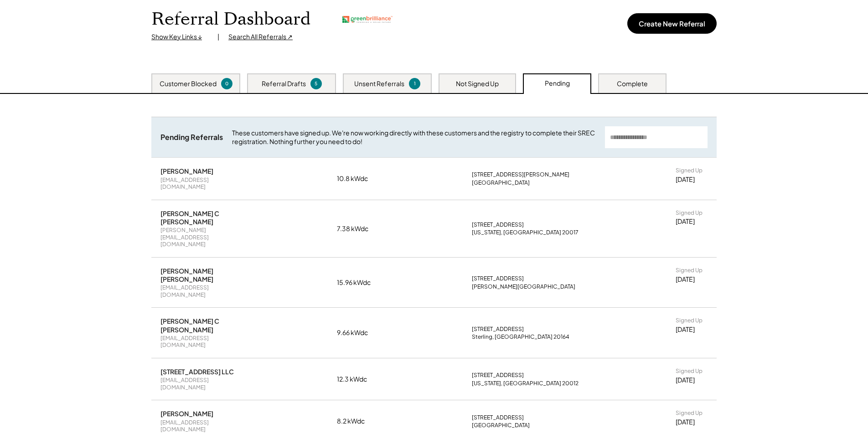 Image resolution: width=868 pixels, height=434 pixels. Describe the element at coordinates (316, 83) in the screenshot. I see `div: 5` at that location.